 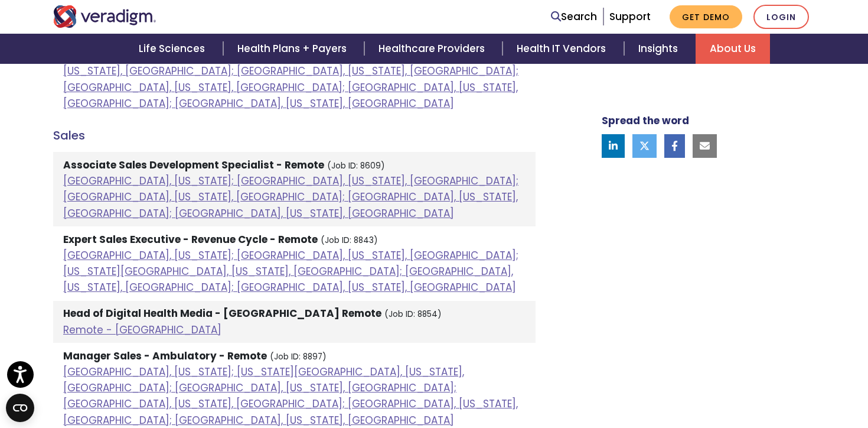 What do you see at coordinates (706, 16) in the screenshot?
I see `a: Get Demo` at bounding box center [706, 16].